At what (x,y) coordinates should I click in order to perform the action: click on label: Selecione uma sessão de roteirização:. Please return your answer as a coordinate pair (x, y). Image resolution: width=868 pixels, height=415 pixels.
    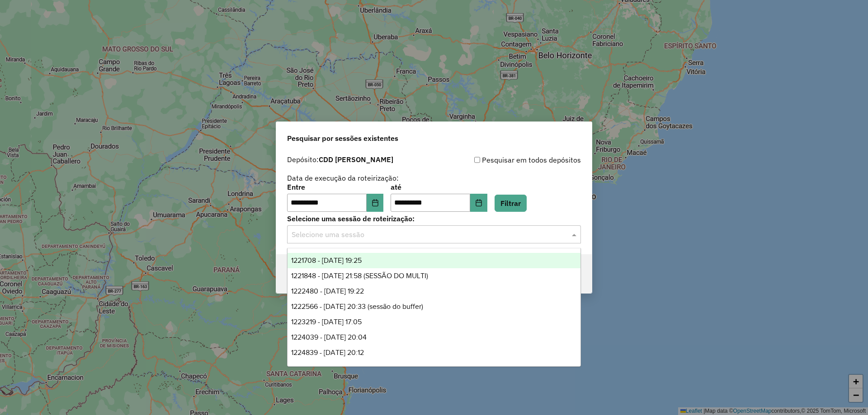
    Looking at the image, I should click on (434, 219).